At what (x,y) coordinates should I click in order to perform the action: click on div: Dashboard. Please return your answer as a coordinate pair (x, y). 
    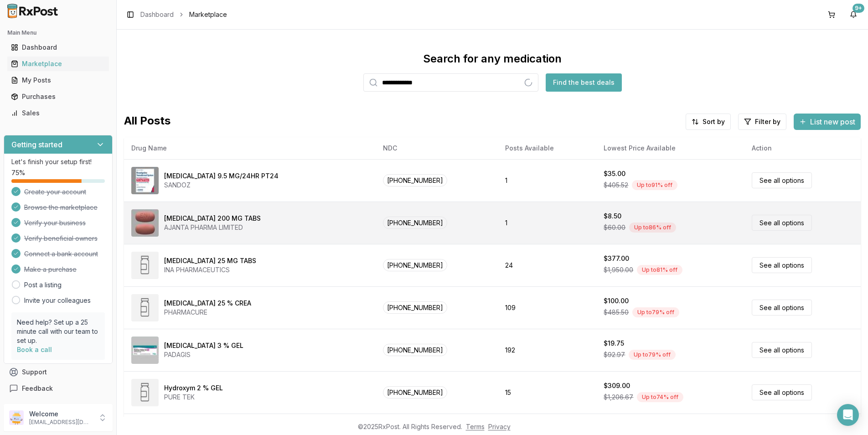
    Looking at the image, I should click on (58, 47).